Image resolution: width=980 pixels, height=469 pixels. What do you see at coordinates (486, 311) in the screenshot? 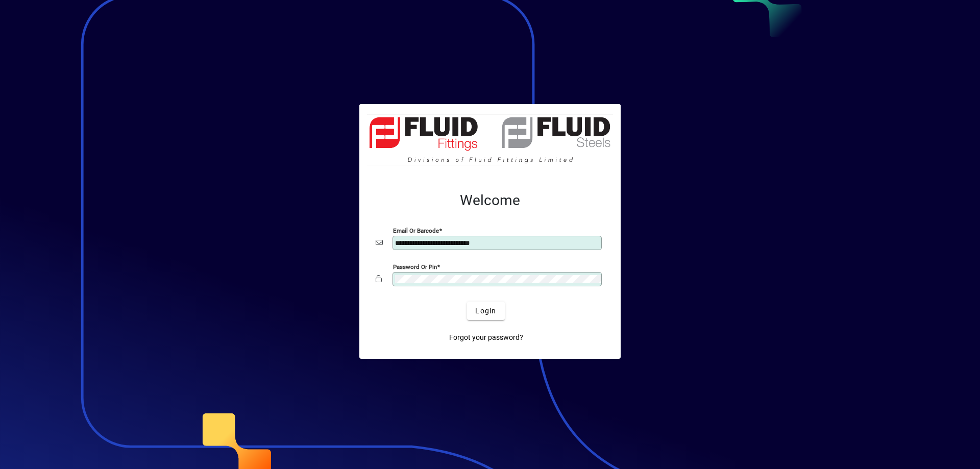
I see `span: Login` at bounding box center [486, 311].